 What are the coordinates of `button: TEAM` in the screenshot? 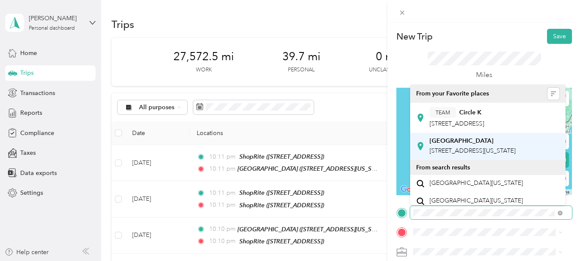 It's located at (443, 112).